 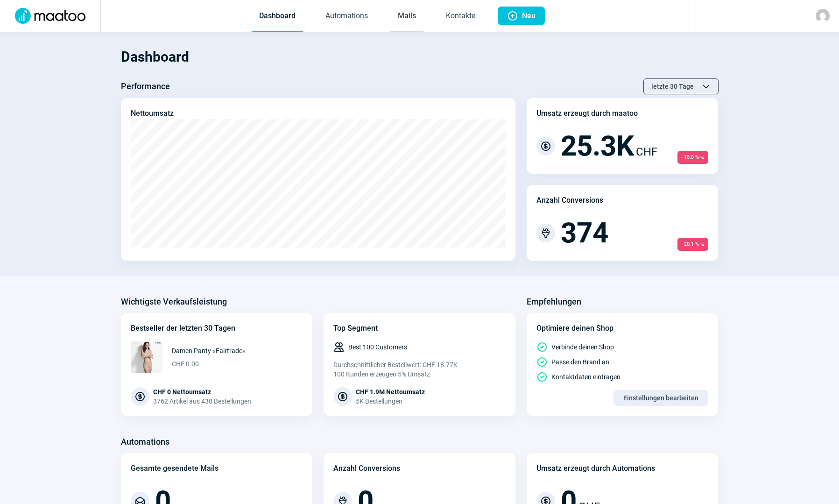 I want to click on span: Damen Panty «Fairtrade», so click(x=209, y=350).